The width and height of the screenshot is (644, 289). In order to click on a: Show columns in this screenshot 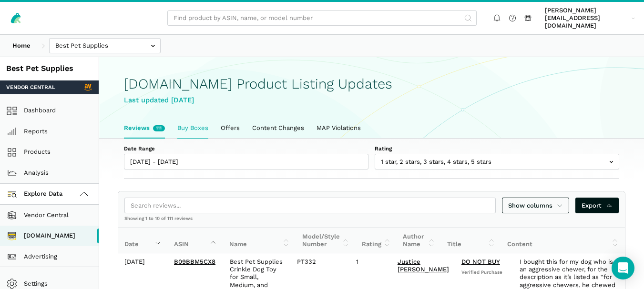, I will do `click(536, 205)`.